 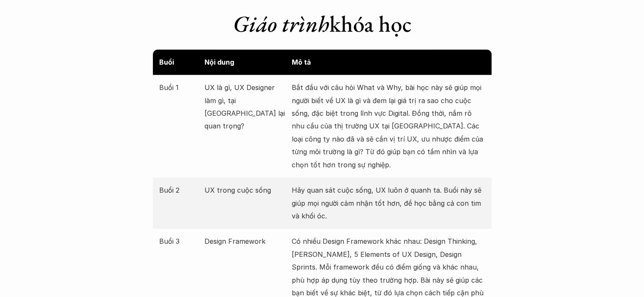 I want to click on p: UX trong cuộc sống, so click(x=246, y=190).